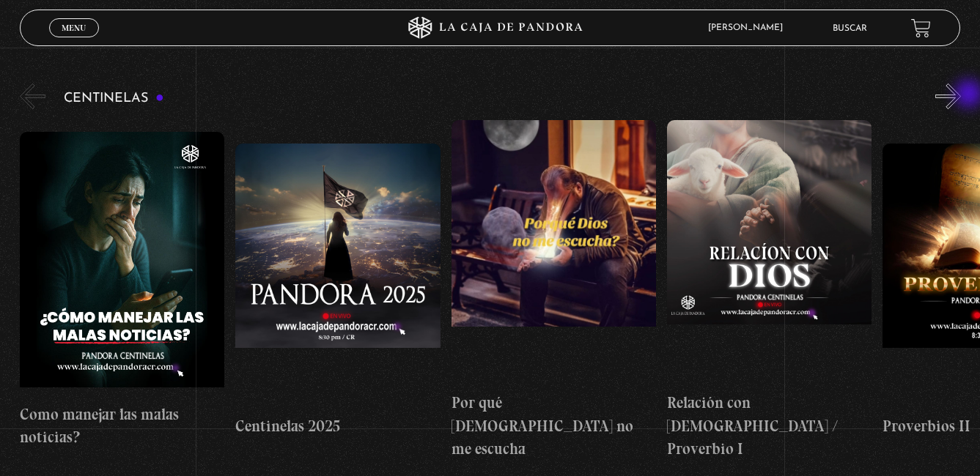 This screenshot has height=476, width=980. What do you see at coordinates (74, 28) in the screenshot?
I see `span: Menu` at bounding box center [74, 28].